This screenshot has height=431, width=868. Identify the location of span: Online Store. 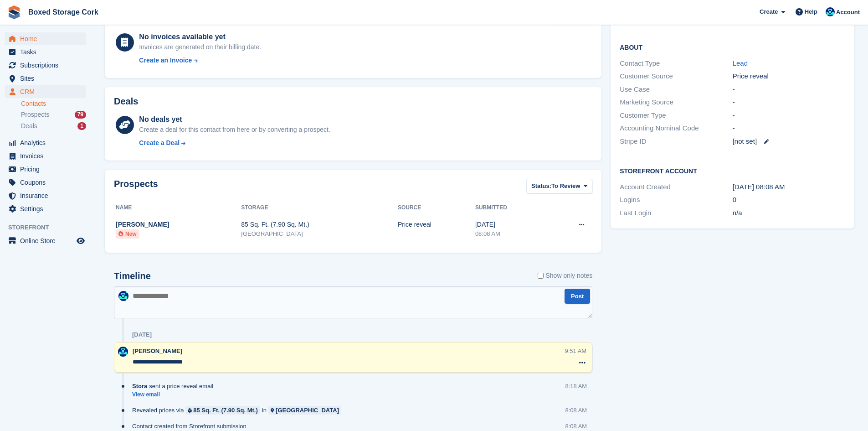
(47, 241).